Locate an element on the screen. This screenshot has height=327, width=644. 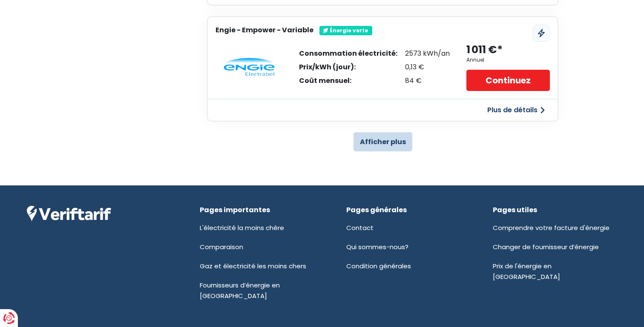
div: Pages importantes is located at coordinates (262, 210).